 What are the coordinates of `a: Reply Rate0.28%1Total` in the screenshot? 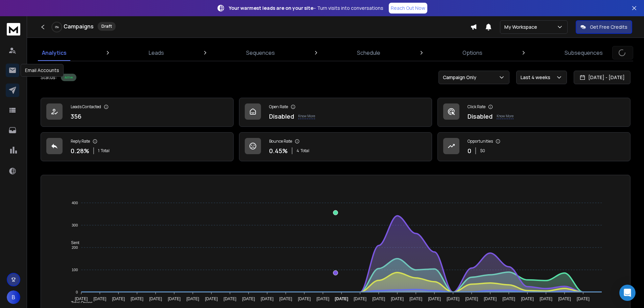 It's located at (137, 147).